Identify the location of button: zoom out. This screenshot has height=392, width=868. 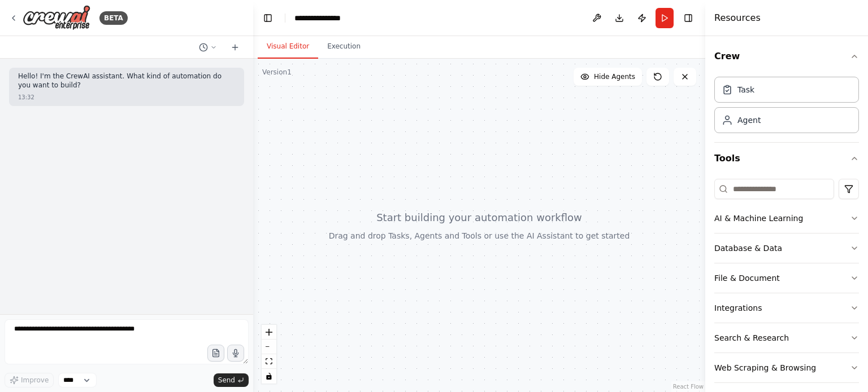
(269, 347).